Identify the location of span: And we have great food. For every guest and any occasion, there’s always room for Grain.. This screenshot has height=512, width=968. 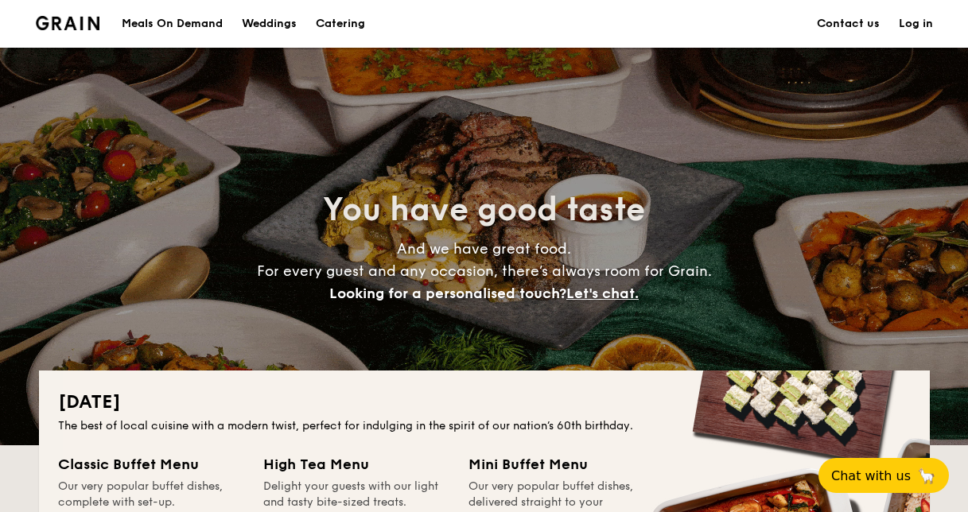
(484, 271).